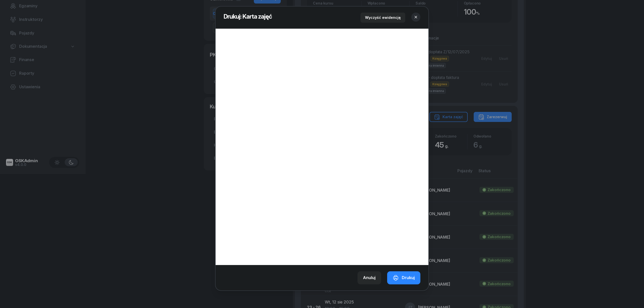  Describe the element at coordinates (404, 278) in the screenshot. I see `div: Drukuj` at that location.